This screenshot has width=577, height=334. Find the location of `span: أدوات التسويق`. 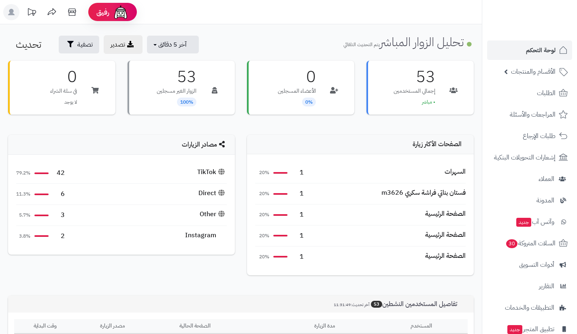

span: أدوات التسويق is located at coordinates (537, 265).